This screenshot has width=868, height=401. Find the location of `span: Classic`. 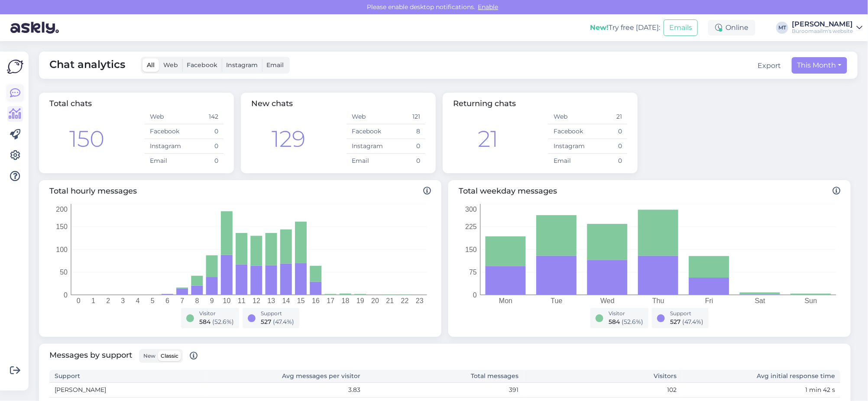

span: Classic is located at coordinates (169, 356).